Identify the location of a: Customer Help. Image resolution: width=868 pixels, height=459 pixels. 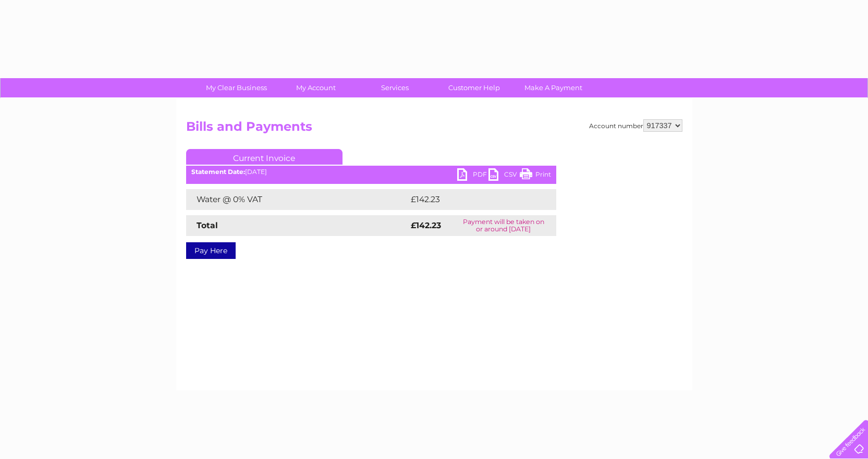
(474, 87).